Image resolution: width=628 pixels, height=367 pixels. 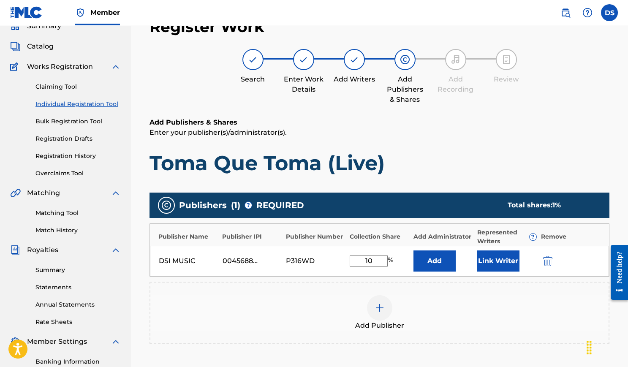 I want to click on div: Chat Widget, so click(x=607, y=347).